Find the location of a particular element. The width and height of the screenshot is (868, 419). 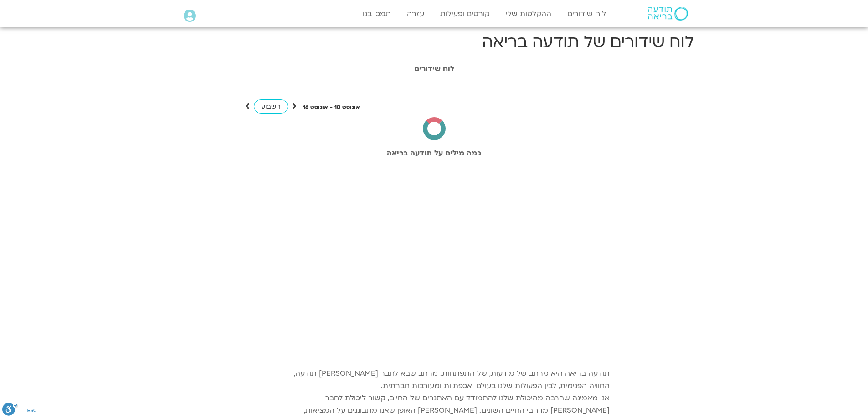

h2: כמה מילים על תודעה בריאה is located at coordinates (434, 153).